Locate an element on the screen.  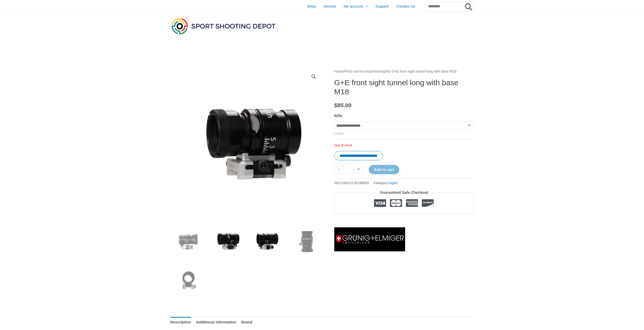
img: G+E front sight tunnel long with base M18 - Image 4 is located at coordinates (304, 241).